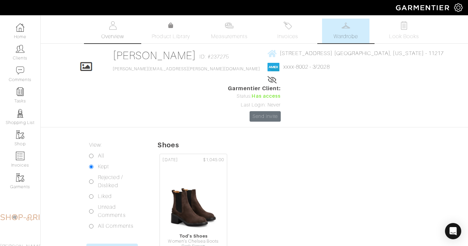  What do you see at coordinates (105, 197) in the screenshot?
I see `label: Liked` at bounding box center [105, 197].